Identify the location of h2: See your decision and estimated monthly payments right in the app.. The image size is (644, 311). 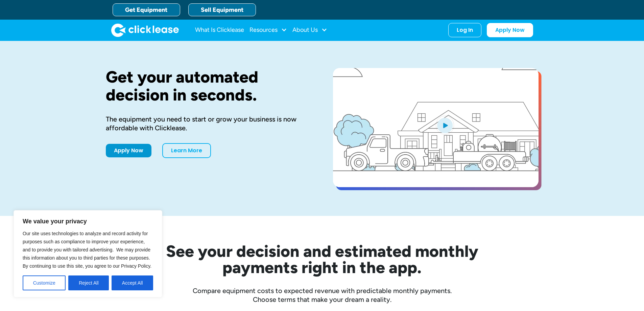
(322, 259).